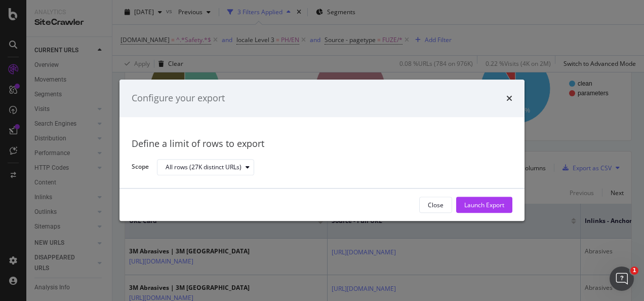 This screenshot has height=301, width=644. What do you see at coordinates (140, 168) in the screenshot?
I see `label: Scope` at bounding box center [140, 168].